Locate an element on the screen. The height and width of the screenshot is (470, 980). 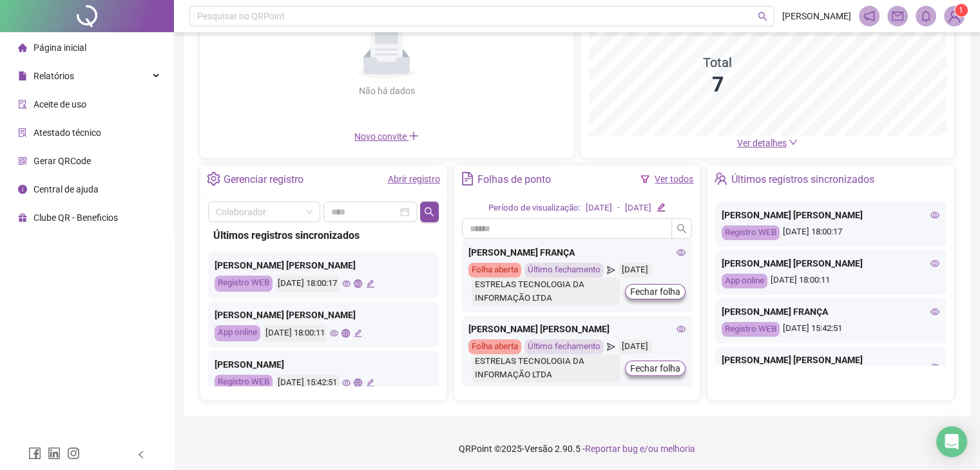
span: home is located at coordinates (22, 48).